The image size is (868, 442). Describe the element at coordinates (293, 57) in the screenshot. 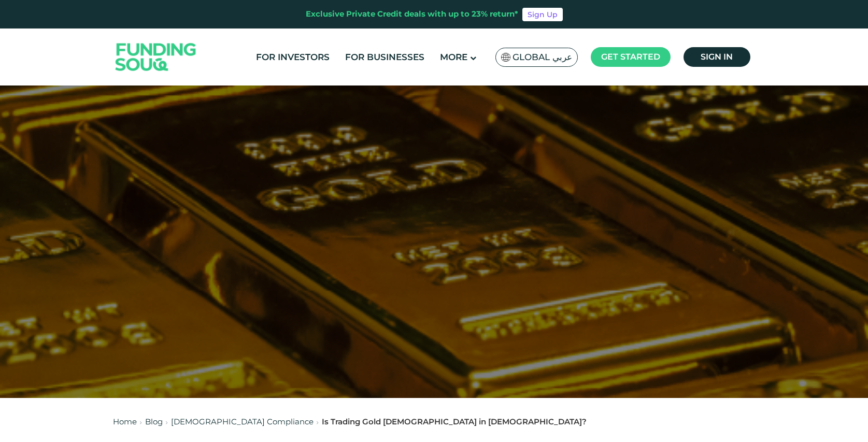

I see `a: For Investors` at that location.